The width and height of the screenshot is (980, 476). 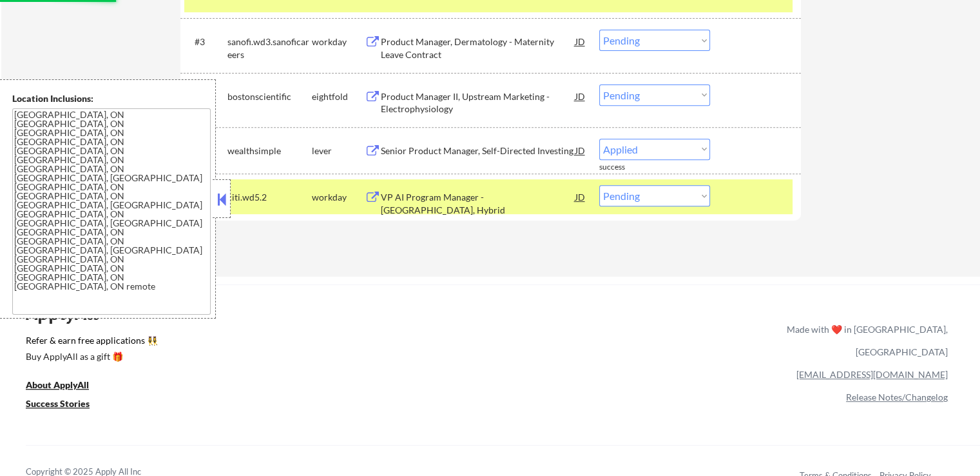 I want to click on div: lever, so click(x=339, y=151).